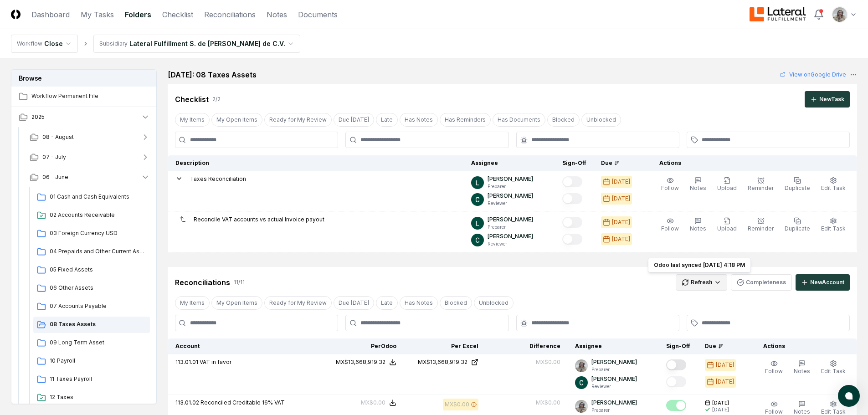  Describe the element at coordinates (813, 75) in the screenshot. I see `a: View onGoogle Drive` at that location.